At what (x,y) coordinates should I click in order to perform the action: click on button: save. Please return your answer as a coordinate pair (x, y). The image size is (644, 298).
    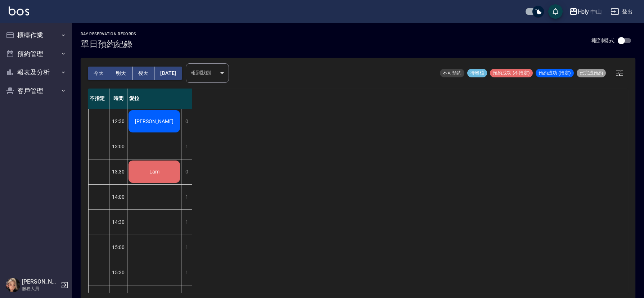
    Looking at the image, I should click on (555, 12).